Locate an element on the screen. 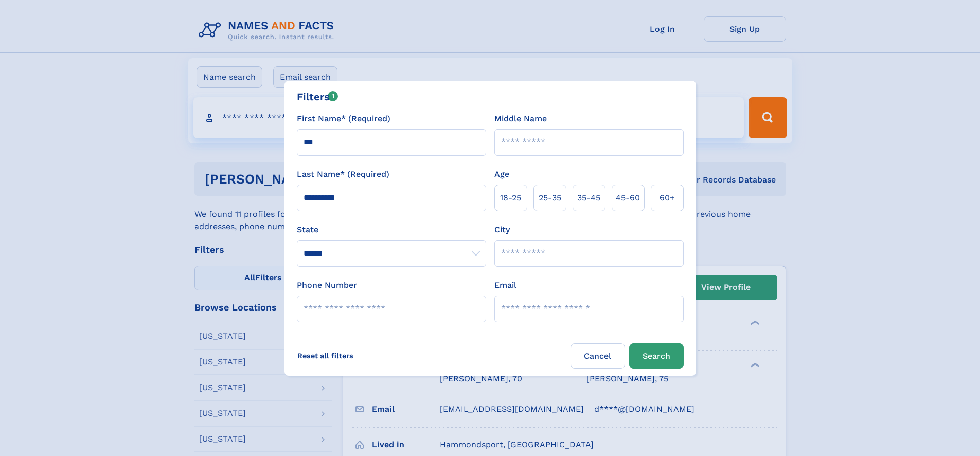 The height and width of the screenshot is (456, 980). label: Email is located at coordinates (506, 286).